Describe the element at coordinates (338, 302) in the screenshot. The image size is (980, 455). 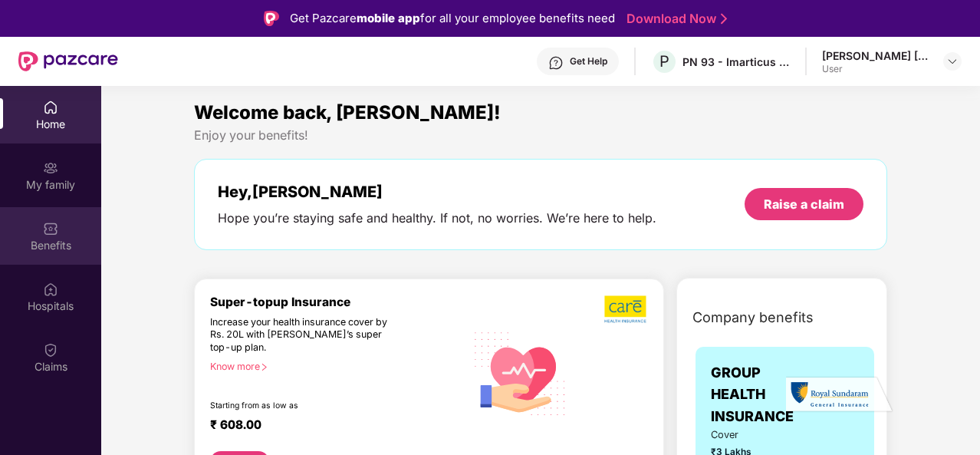
I see `div: Super-topup Insurance` at that location.